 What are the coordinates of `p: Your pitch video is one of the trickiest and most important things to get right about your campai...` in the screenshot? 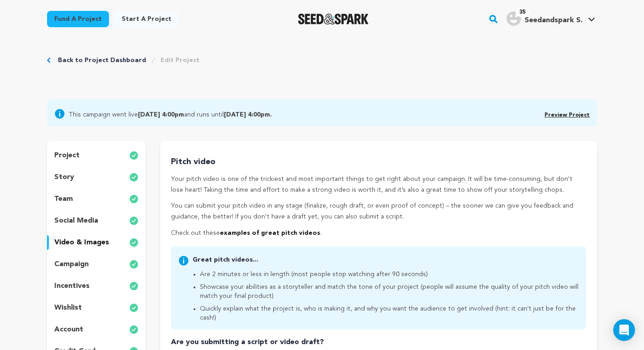 It's located at (379, 185).